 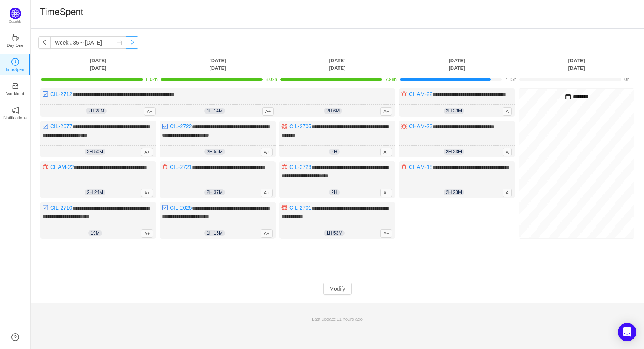 I want to click on span: 1h 14m, so click(x=214, y=111).